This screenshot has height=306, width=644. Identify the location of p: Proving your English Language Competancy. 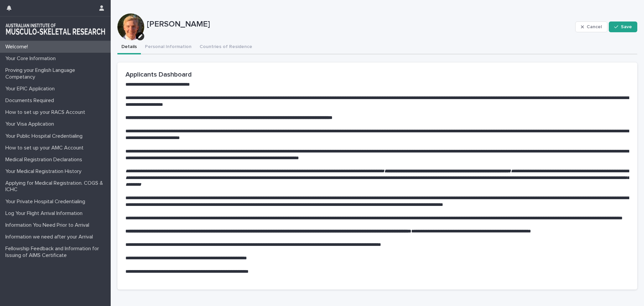
(57, 73).